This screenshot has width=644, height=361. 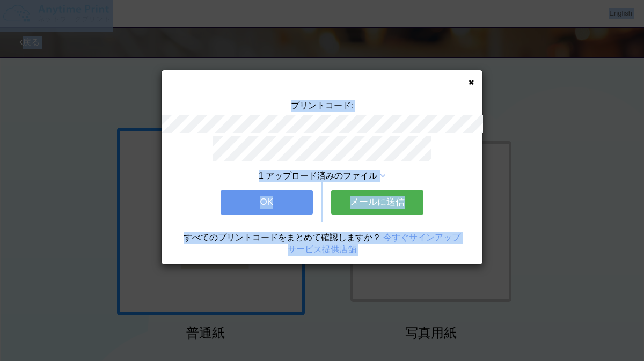 I want to click on span: プリントコード:, so click(x=322, y=105).